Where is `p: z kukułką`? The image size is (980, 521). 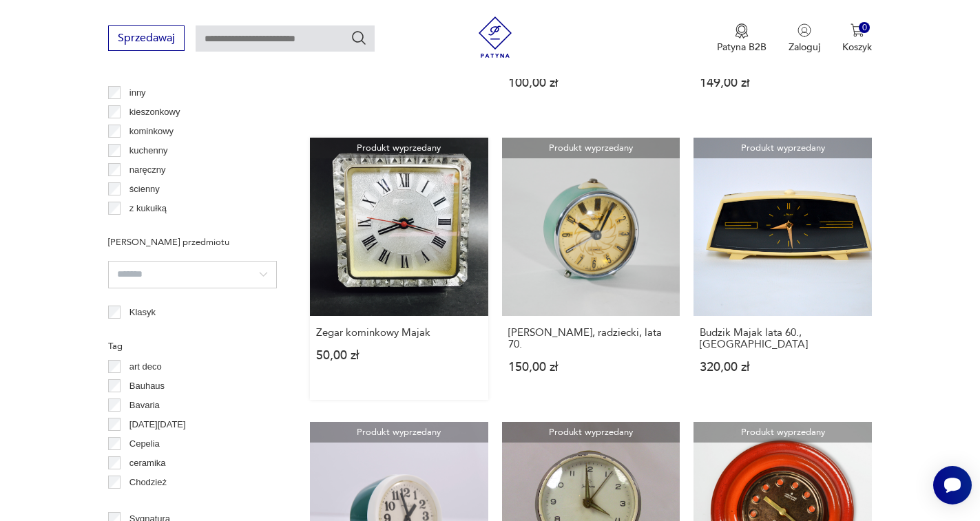 p: z kukułką is located at coordinates (148, 209).